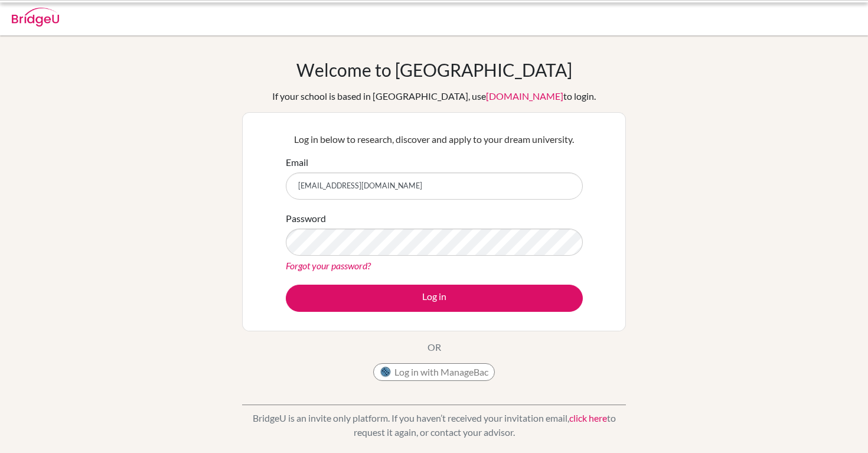  Describe the element at coordinates (434, 372) in the screenshot. I see `button: Log in with ManageBac` at that location.